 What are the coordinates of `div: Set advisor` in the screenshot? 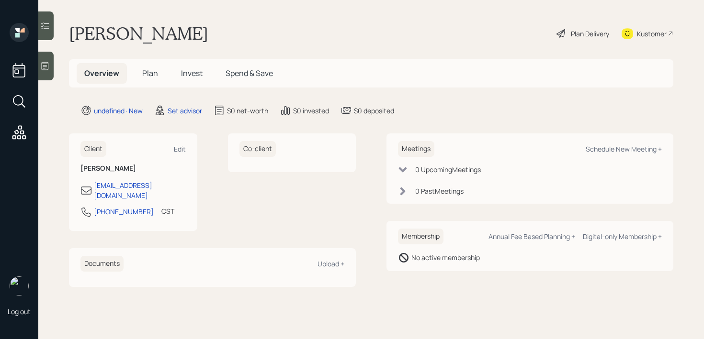 It's located at (185, 111).